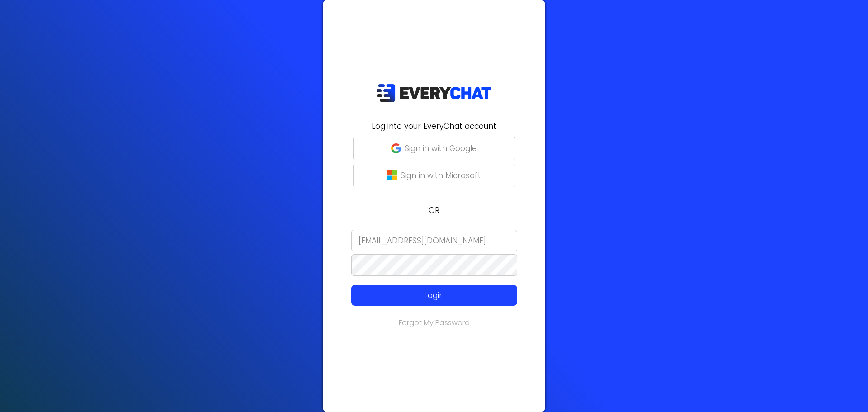 Image resolution: width=868 pixels, height=412 pixels. I want to click on img: microsoft-logo.png, so click(392, 175).